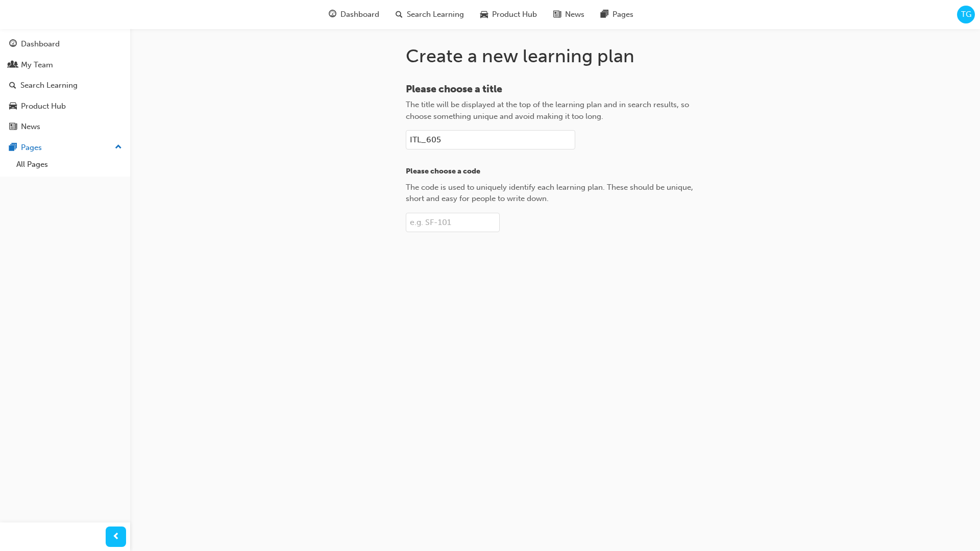  I want to click on span: News, so click(574, 14).